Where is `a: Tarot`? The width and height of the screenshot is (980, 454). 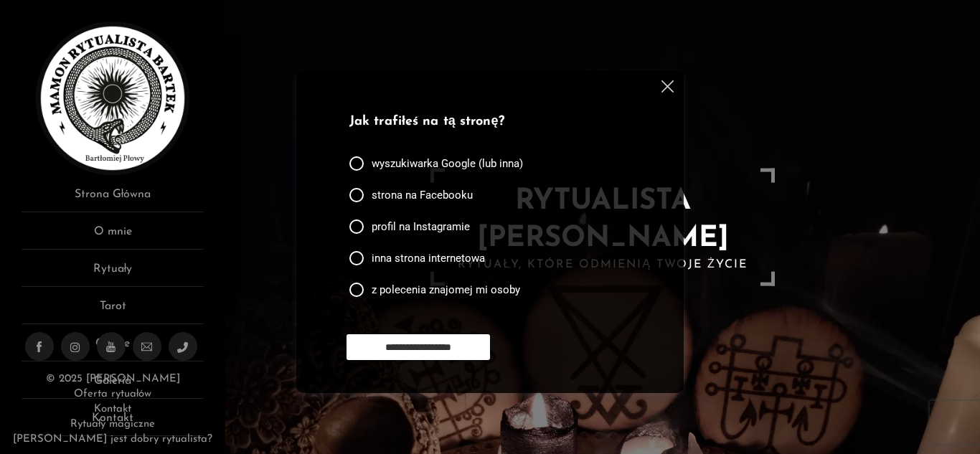 a: Tarot is located at coordinates (113, 310).